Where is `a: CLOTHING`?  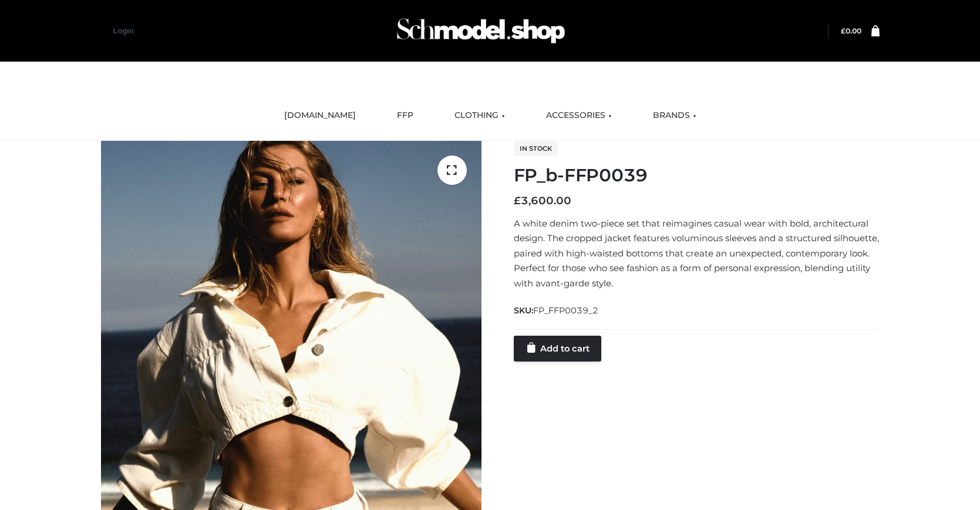
a: CLOTHING is located at coordinates (480, 115).